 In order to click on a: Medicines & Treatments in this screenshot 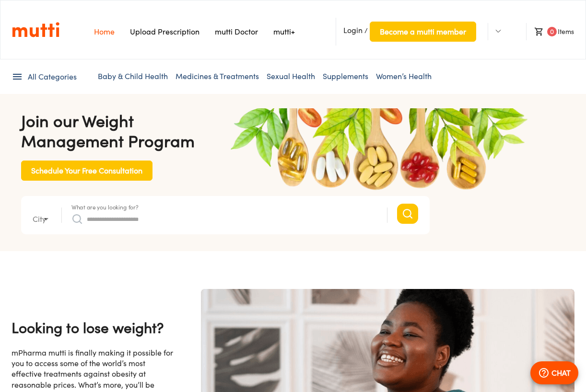, I will do `click(217, 76)`.